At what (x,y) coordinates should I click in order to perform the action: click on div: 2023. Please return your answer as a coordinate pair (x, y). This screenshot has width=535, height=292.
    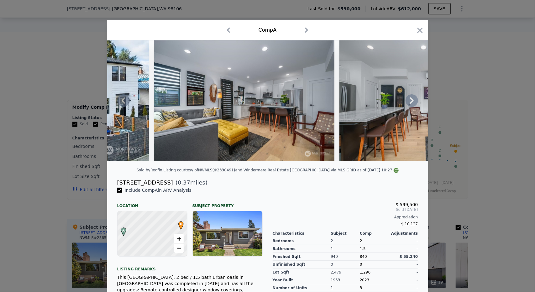
    Looking at the image, I should click on (374, 280).